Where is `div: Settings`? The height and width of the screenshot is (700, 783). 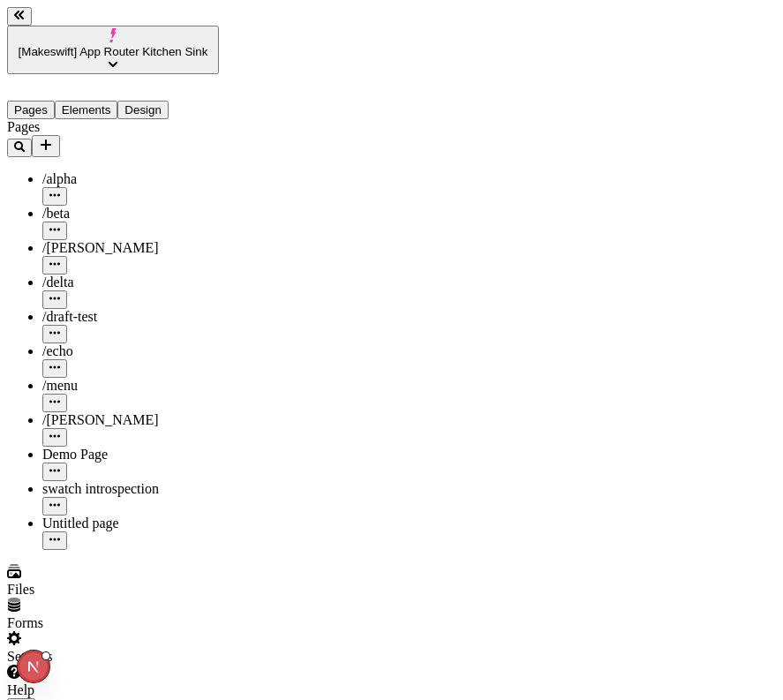
div: Settings is located at coordinates (113, 656).